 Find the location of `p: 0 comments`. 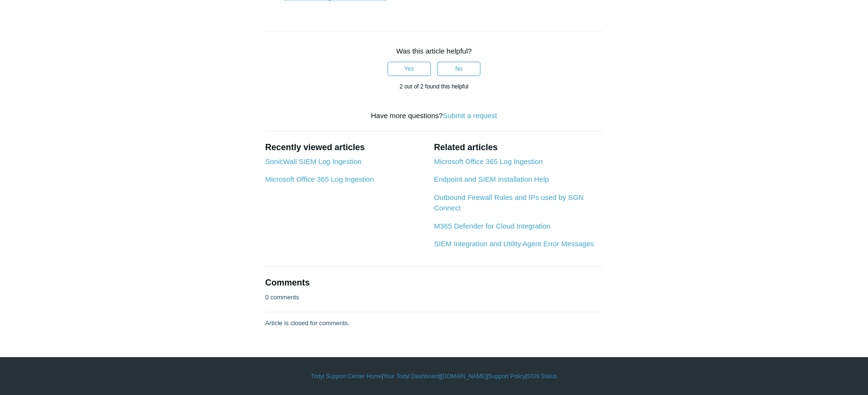

p: 0 comments is located at coordinates (282, 298).